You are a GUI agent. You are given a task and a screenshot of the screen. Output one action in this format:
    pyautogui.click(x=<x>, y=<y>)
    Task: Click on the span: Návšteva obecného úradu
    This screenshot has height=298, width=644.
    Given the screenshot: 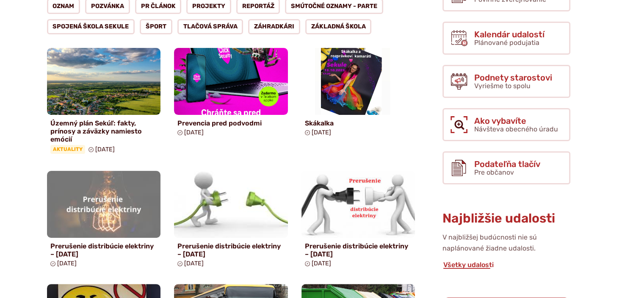 What is the action you would take?
    pyautogui.click(x=516, y=129)
    